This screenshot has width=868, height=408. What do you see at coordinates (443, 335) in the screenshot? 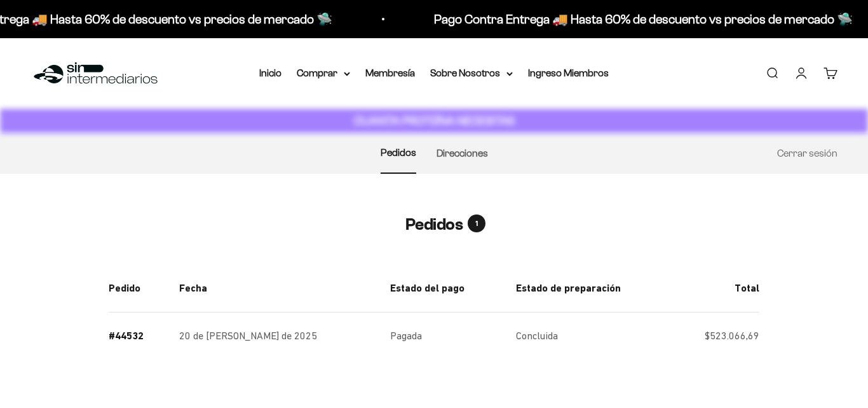
I see `td: Pagada` at bounding box center [443, 335].